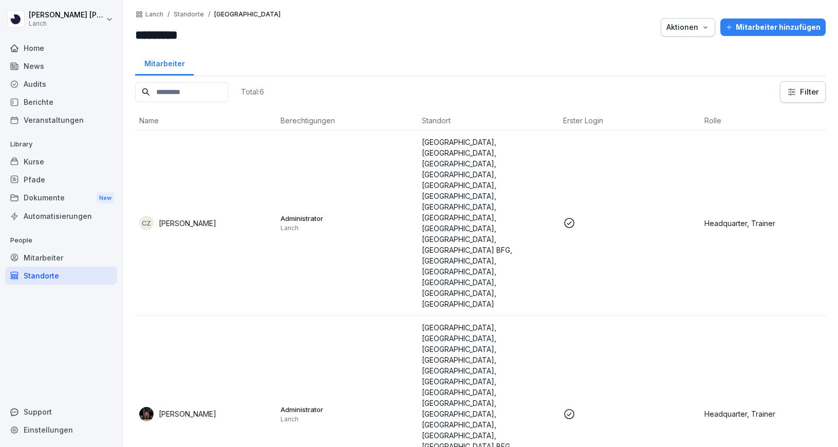  Describe the element at coordinates (61, 430) in the screenshot. I see `div: Einstellungen` at that location.